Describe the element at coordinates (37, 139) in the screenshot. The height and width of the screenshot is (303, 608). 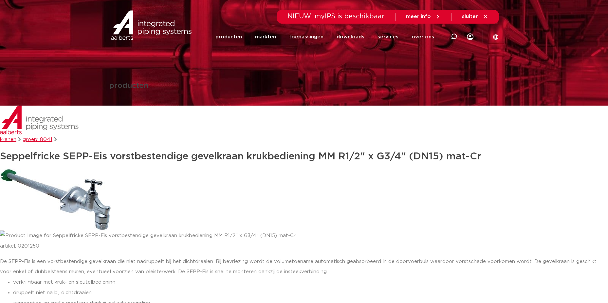
I see `a: groep: 8041` at that location.